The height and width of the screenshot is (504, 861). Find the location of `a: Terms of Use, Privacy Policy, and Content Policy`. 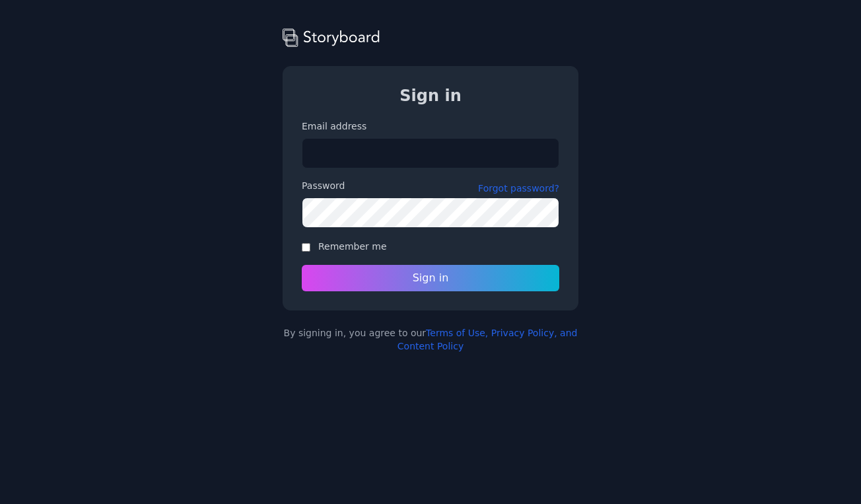

a: Terms of Use, Privacy Policy, and Content Policy is located at coordinates (487, 339).